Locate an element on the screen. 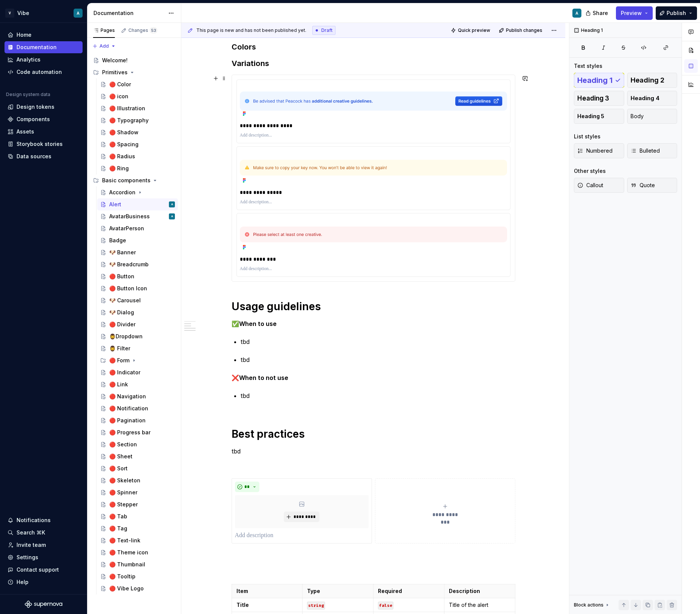 This screenshot has height=614, width=700. a: 🔴 Ring is located at coordinates (138, 169).